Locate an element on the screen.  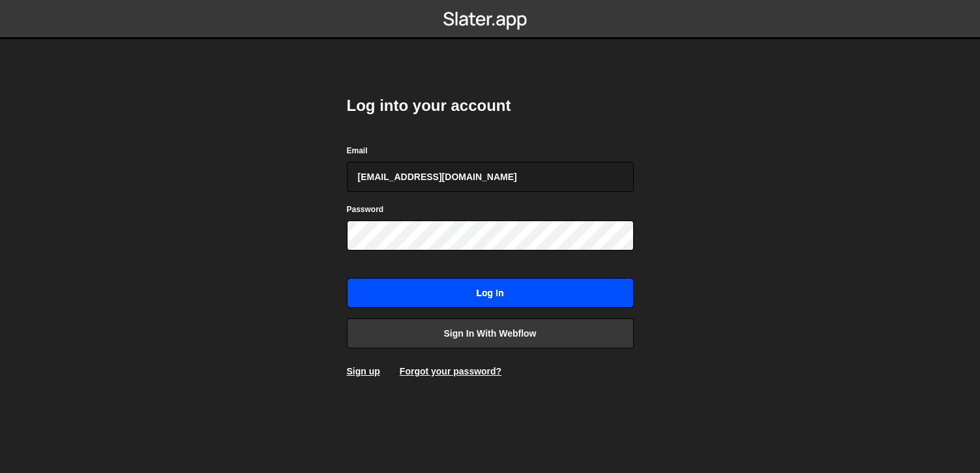
a: Sign in with Webflow is located at coordinates (490, 333).